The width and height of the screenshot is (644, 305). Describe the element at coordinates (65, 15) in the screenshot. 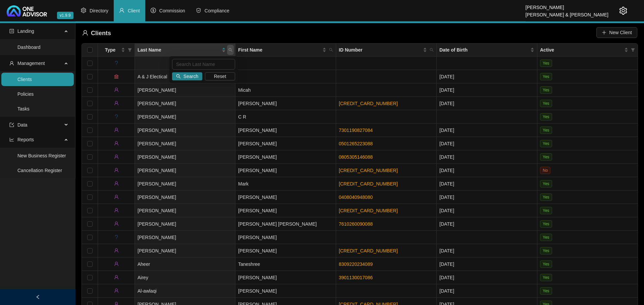

I see `span: v1.9.9` at that location.